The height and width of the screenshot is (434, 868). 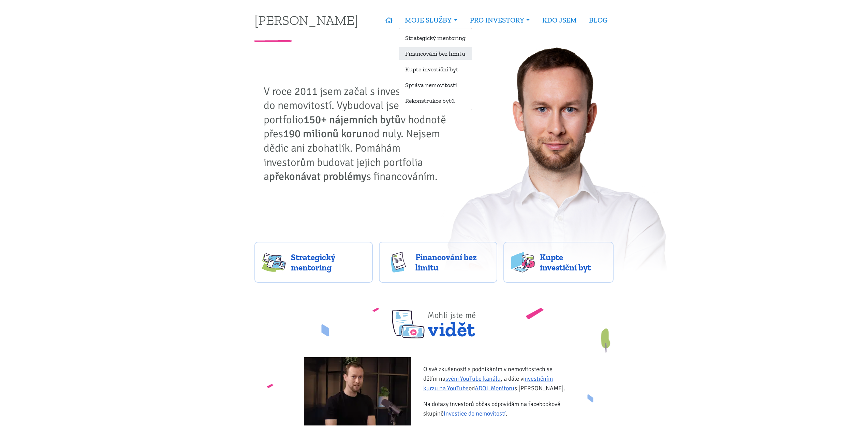 What do you see at coordinates (475, 413) in the screenshot?
I see `a: Investice do nemovitostí` at bounding box center [475, 413].